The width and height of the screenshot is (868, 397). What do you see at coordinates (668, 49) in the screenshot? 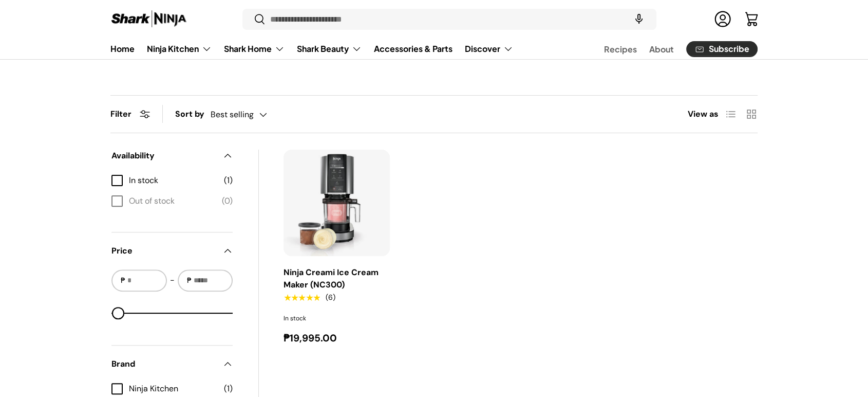
I see `nav: Secondary` at bounding box center [668, 49].